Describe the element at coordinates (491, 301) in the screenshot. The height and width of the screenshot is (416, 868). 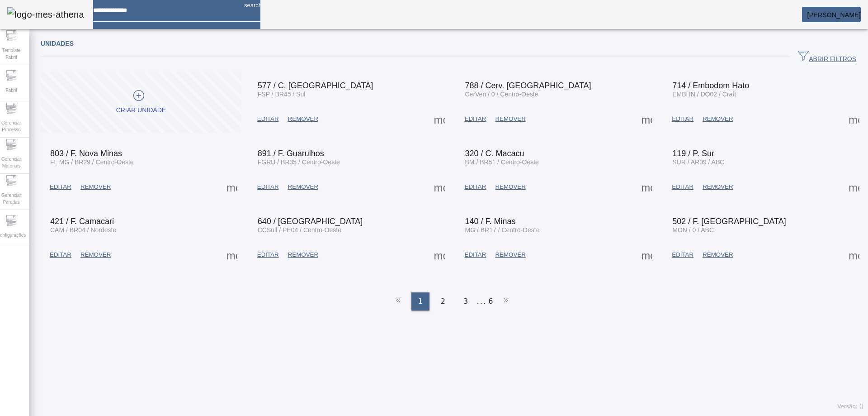
I see `li: 6` at that location.